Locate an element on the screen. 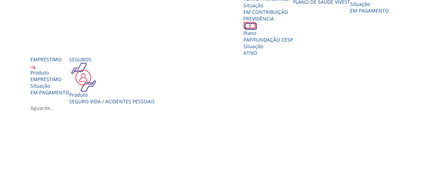  span: Ativo is located at coordinates (250, 53).